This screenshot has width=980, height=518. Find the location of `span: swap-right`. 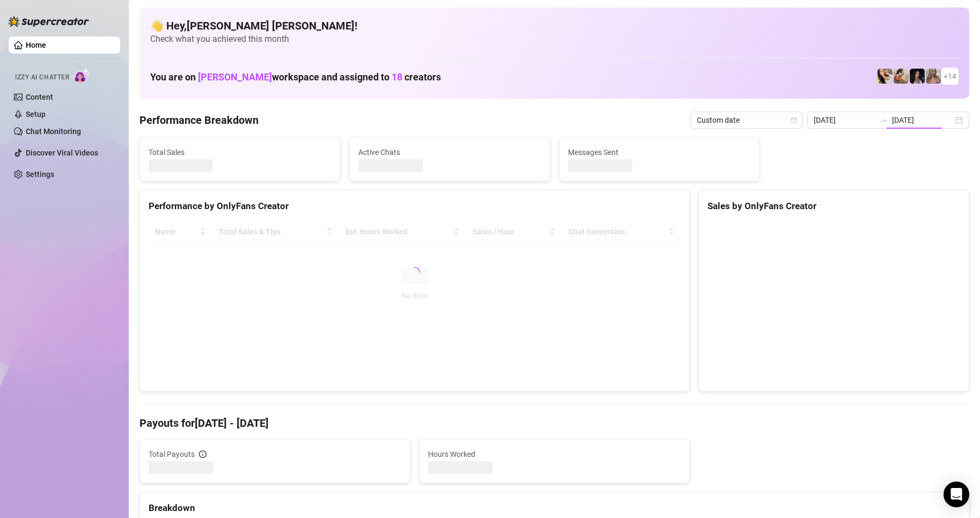

span: swap-right is located at coordinates (884, 120).